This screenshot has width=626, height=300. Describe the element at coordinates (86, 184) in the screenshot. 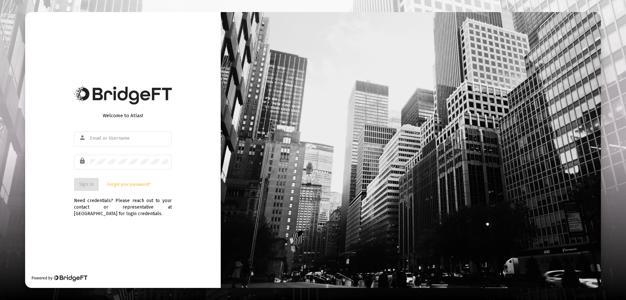

I see `button: Sign In` at that location.